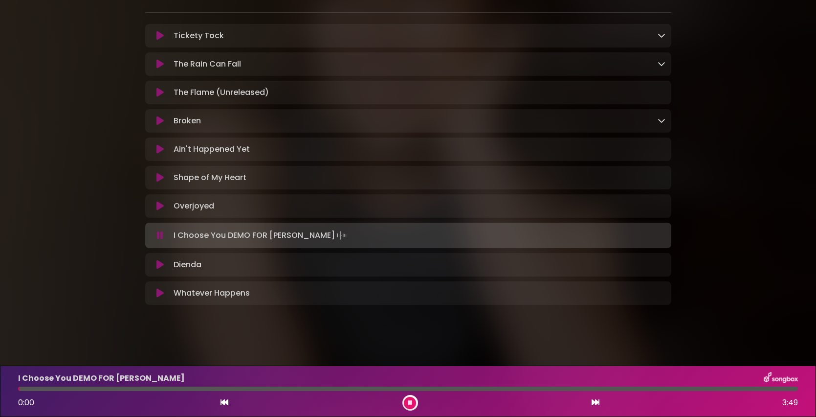  Describe the element at coordinates (212, 149) in the screenshot. I see `p: Ain't Happened Yet` at that location.